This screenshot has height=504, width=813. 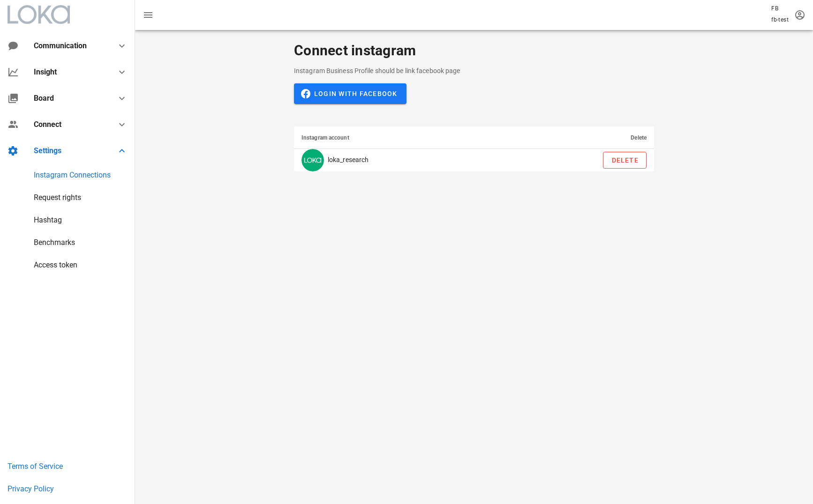 What do you see at coordinates (474, 71) in the screenshot?
I see `p: Instagram Business Profile should be link facebook page` at bounding box center [474, 71].